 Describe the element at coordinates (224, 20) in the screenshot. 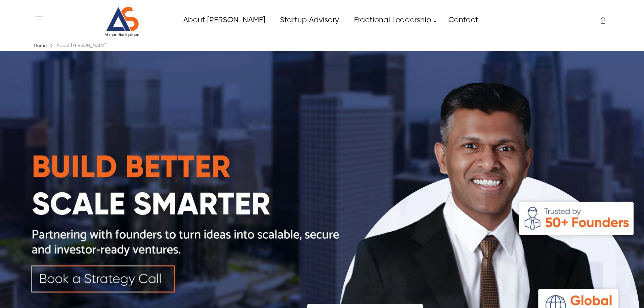

I see `a: About Ahmad` at that location.